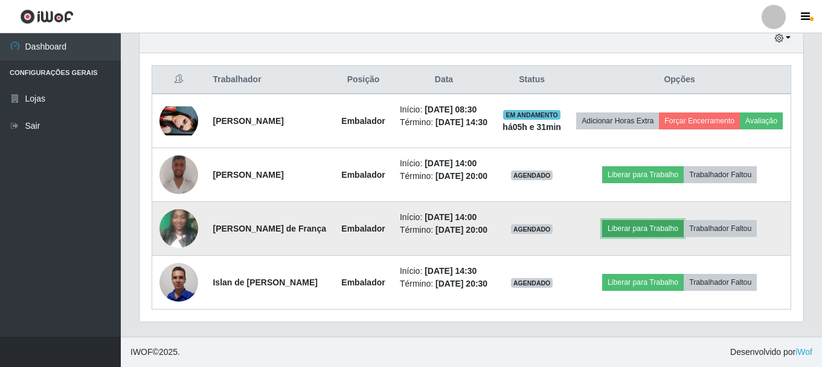 The width and height of the screenshot is (822, 367). Describe the element at coordinates (772, 352) in the screenshot. I see `span: Desenvolvido por` at that location.